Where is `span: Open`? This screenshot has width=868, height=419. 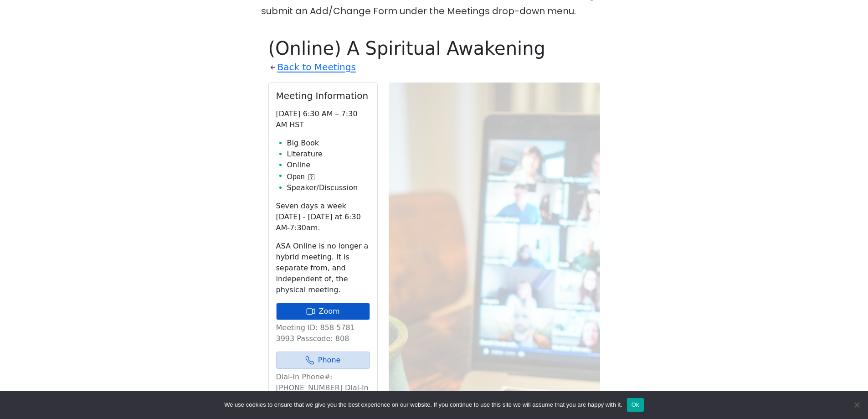 span: Open is located at coordinates (296, 177).